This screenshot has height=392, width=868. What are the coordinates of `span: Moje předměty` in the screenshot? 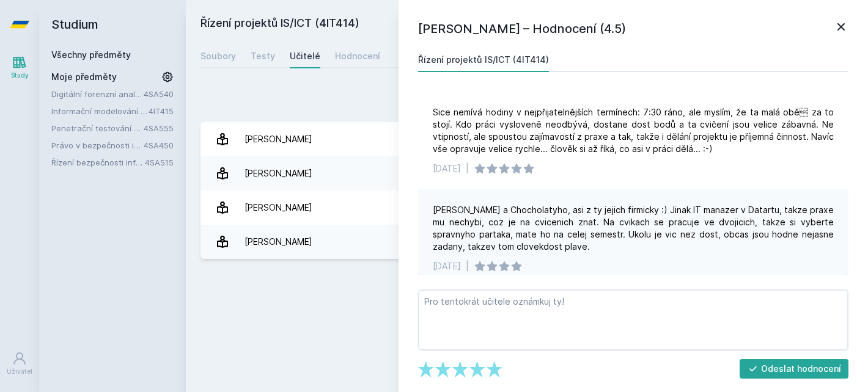 It's located at (83, 77).